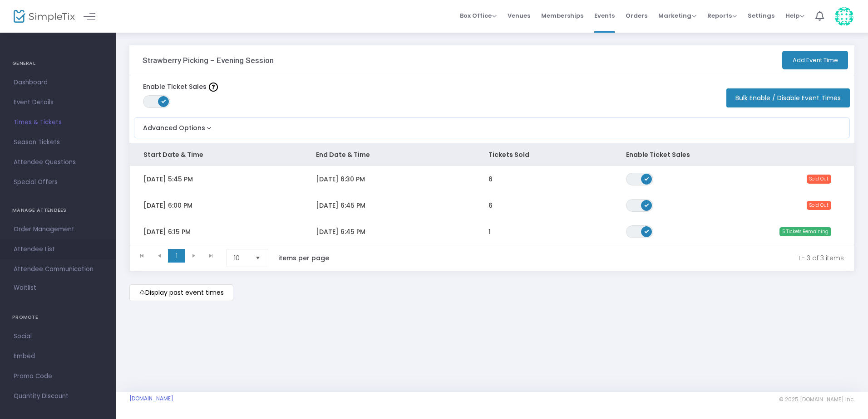 The image size is (868, 419). Describe the element at coordinates (544, 154) in the screenshot. I see `th: Tickets Sold` at that location.